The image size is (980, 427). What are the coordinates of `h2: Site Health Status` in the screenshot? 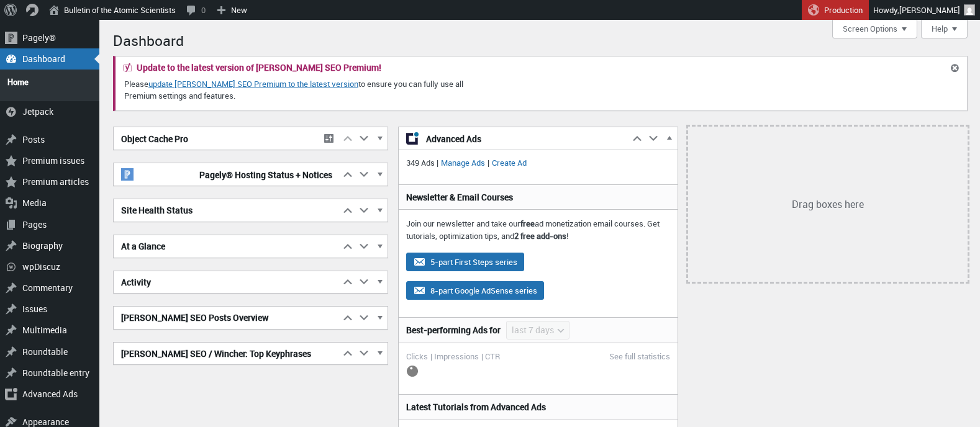 It's located at (227, 210).